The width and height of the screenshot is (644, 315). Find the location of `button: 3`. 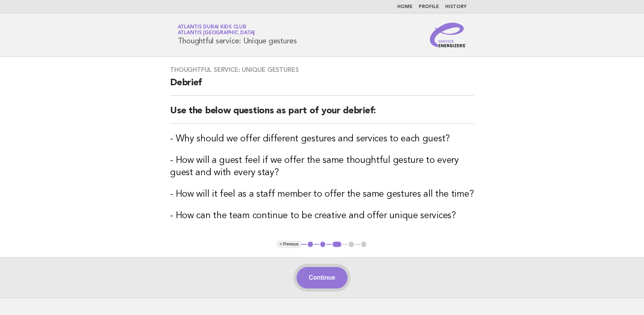

button: 3 is located at coordinates (337, 244).